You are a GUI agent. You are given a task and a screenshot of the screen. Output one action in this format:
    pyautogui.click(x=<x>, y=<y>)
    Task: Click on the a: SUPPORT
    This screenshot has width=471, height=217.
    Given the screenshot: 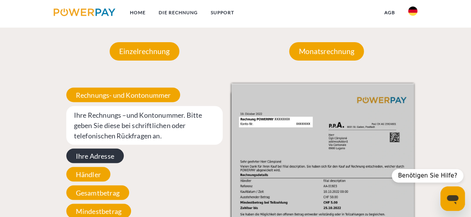 What is the action you would take?
    pyautogui.click(x=222, y=13)
    